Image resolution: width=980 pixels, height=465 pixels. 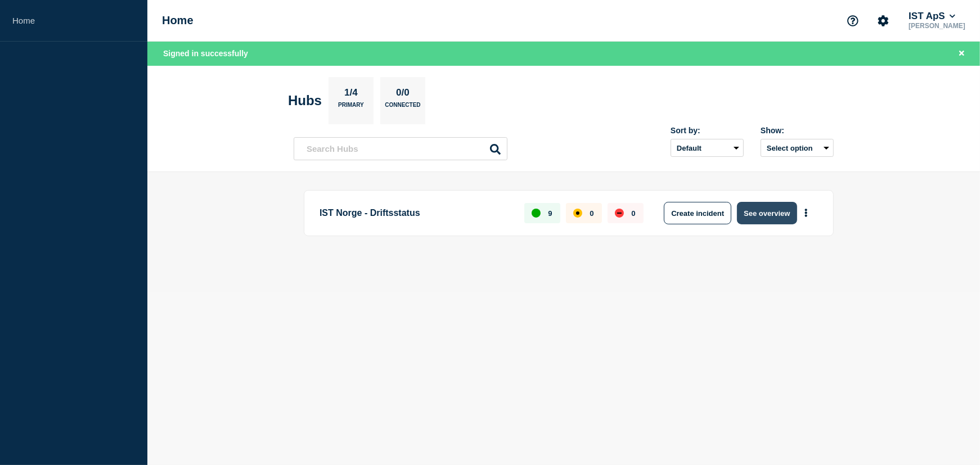 I want to click on button: Close banner, so click(x=961, y=54).